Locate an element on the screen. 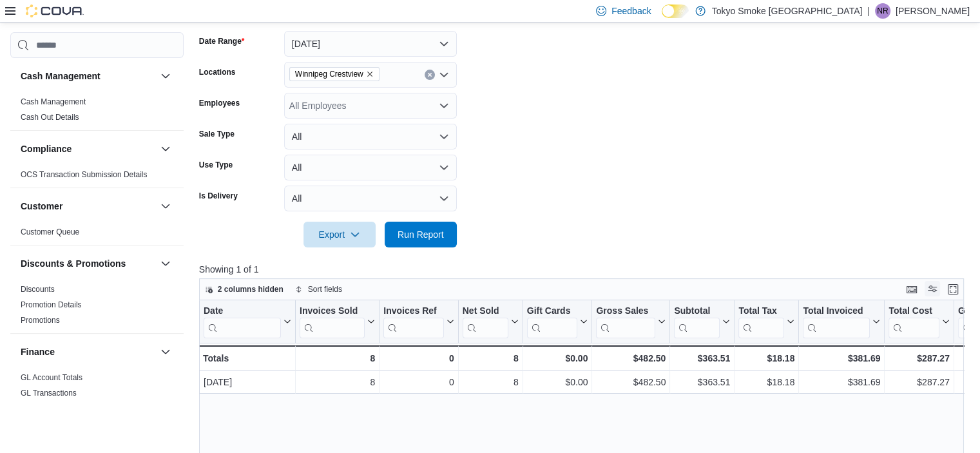 The width and height of the screenshot is (980, 453). img: Cova is located at coordinates (55, 11).